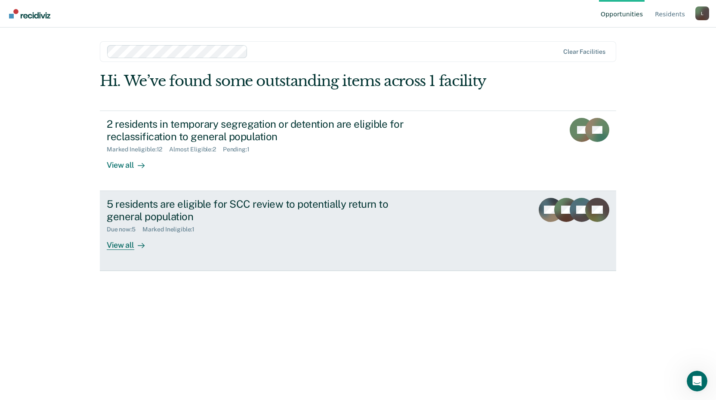  I want to click on span: Home, so click(43, 293).